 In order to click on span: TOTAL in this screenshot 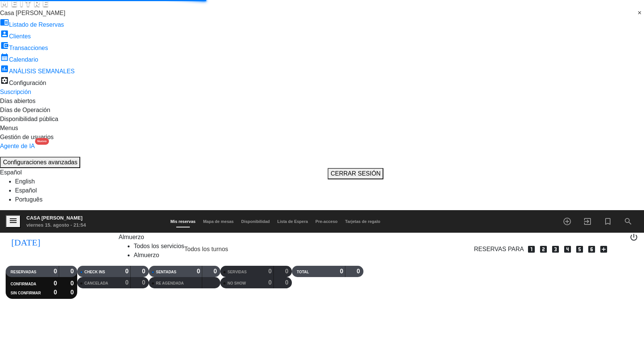, I will do `click(303, 272)`.